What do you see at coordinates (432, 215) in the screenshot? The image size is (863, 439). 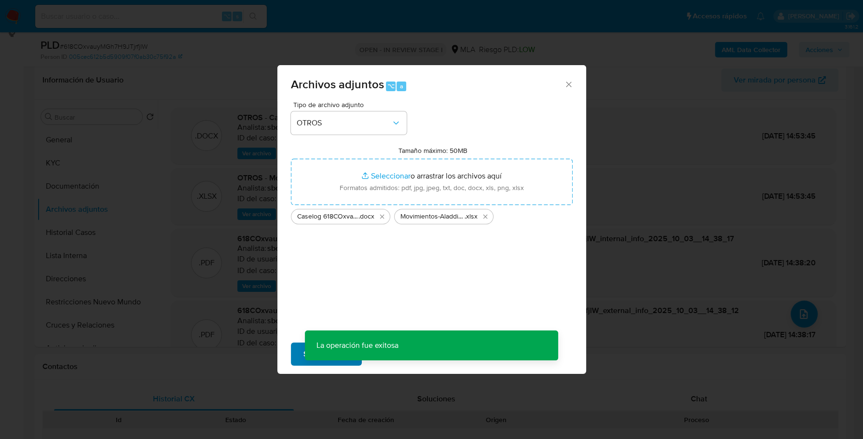 I see `ul: Archivos seleccionados` at bounding box center [432, 215].